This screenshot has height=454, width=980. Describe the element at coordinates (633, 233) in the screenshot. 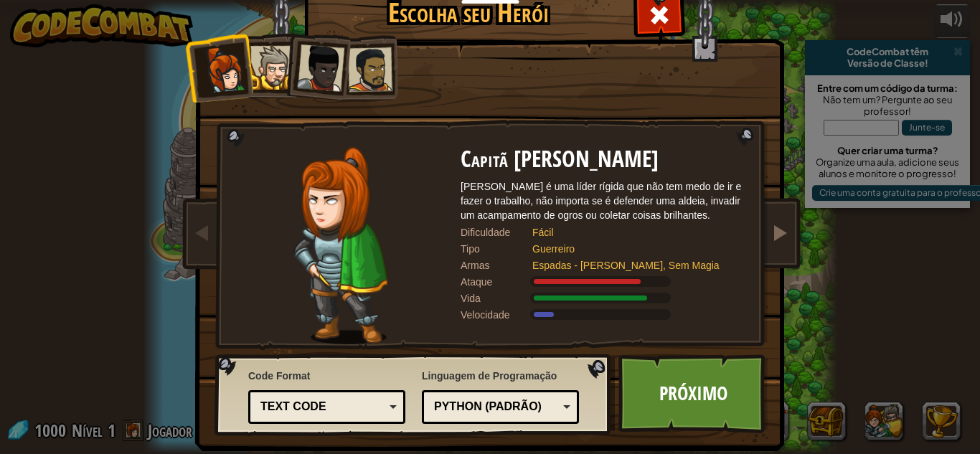

I see `div: Fácil` at that location.